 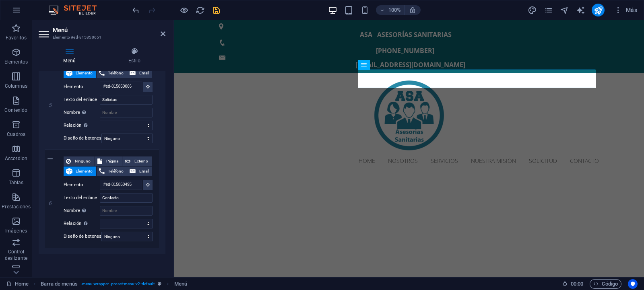 I want to click on i: Deshacer: Cambiar elementos de menú (Ctrl+Z), so click(x=136, y=10).